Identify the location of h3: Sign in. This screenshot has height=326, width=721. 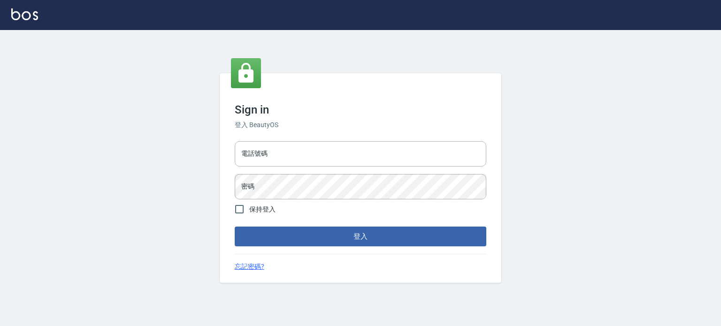
(360, 110).